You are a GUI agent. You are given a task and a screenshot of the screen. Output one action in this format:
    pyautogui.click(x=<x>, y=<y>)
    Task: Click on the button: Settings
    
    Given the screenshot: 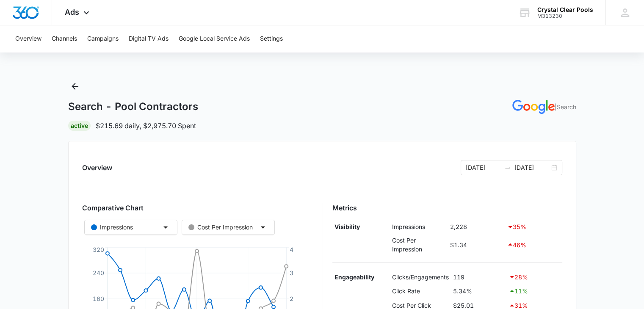 What is the action you would take?
    pyautogui.click(x=271, y=39)
    